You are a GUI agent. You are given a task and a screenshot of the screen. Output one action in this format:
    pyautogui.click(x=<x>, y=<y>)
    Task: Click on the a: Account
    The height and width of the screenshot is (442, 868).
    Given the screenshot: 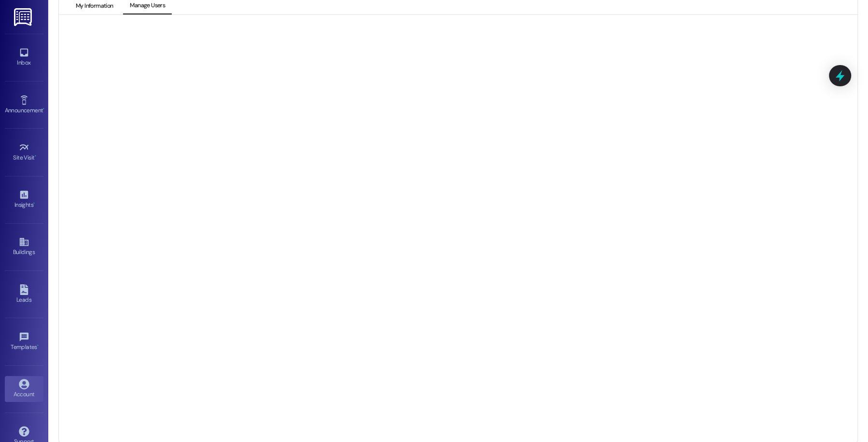 What is the action you would take?
    pyautogui.click(x=24, y=389)
    